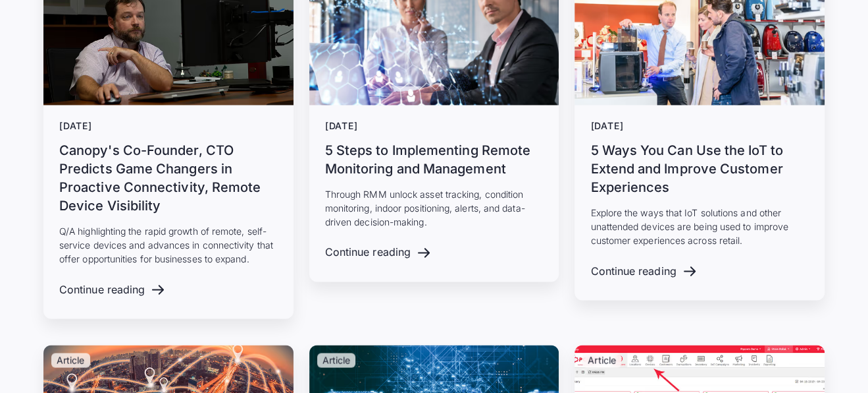 This screenshot has width=868, height=393. Describe the element at coordinates (700, 226) in the screenshot. I see `p: Explore the ways that IoT solutions and other unattended devices are being used to improve custom...` at that location.